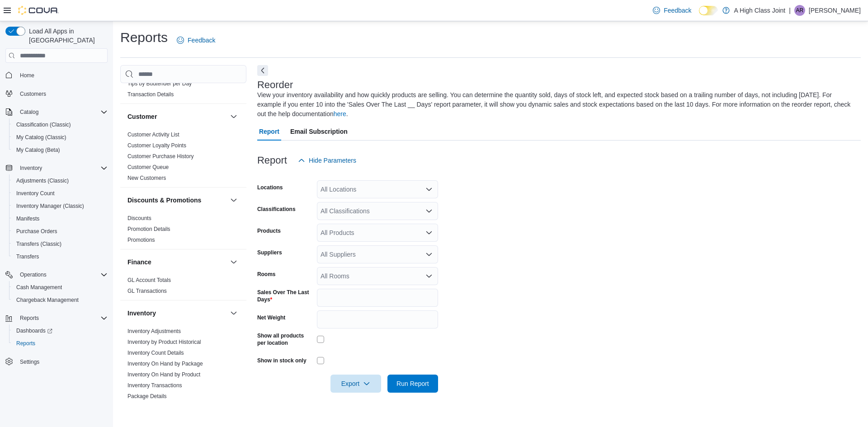  Describe the element at coordinates (33, 94) in the screenshot. I see `a: Customers` at that location.